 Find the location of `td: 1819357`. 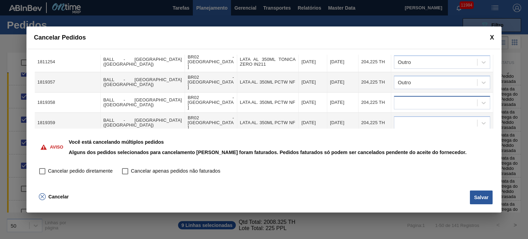

td: 1819357 is located at coordinates (68, 82).